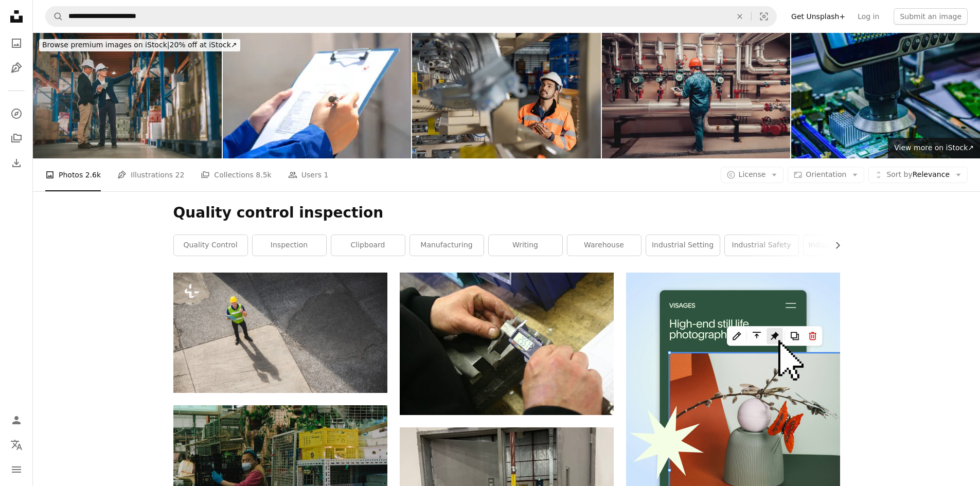  What do you see at coordinates (885, 96) in the screenshot?
I see `img: Digital microscope inspection system for checking the quality of electronic PCB circuit boards se...` at bounding box center [885, 96].